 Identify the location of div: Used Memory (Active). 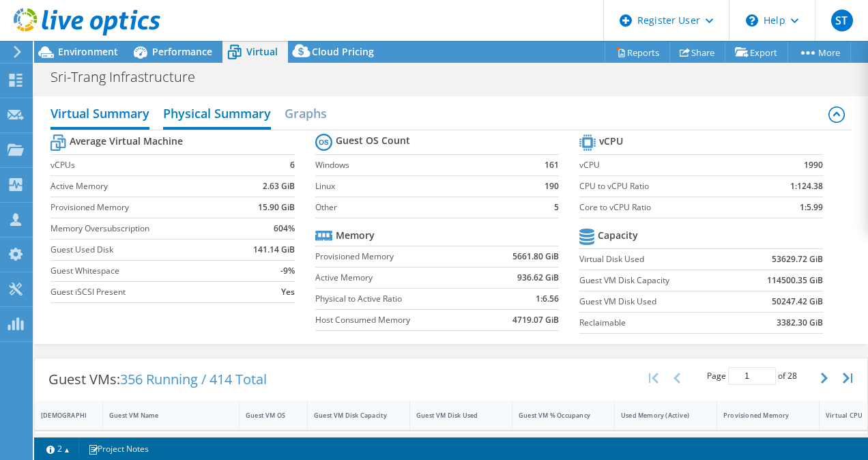
(657, 415).